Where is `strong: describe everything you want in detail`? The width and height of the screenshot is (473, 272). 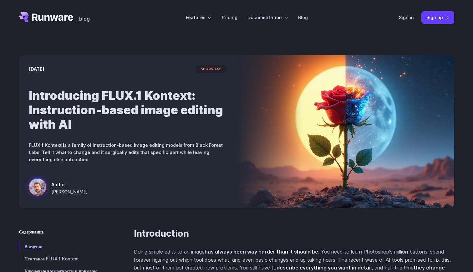 strong: describe everything you want in detail is located at coordinates (324, 268).